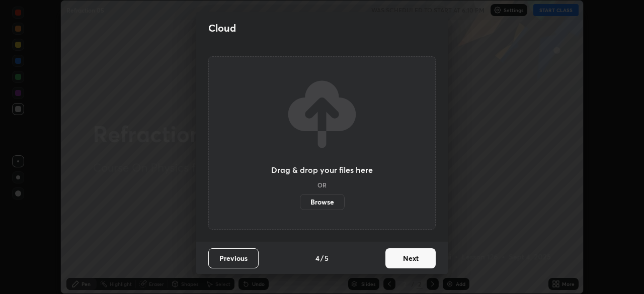 This screenshot has height=294, width=644. Describe the element at coordinates (234, 258) in the screenshot. I see `button: Previous` at that location.